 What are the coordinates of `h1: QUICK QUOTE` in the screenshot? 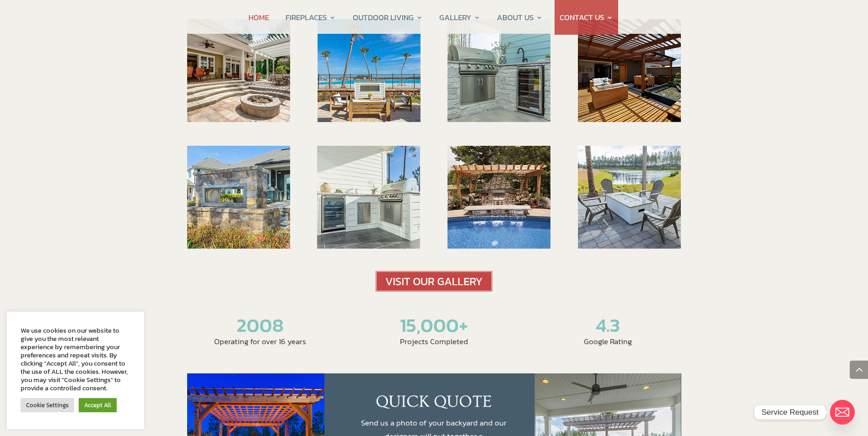 It's located at (434, 404).